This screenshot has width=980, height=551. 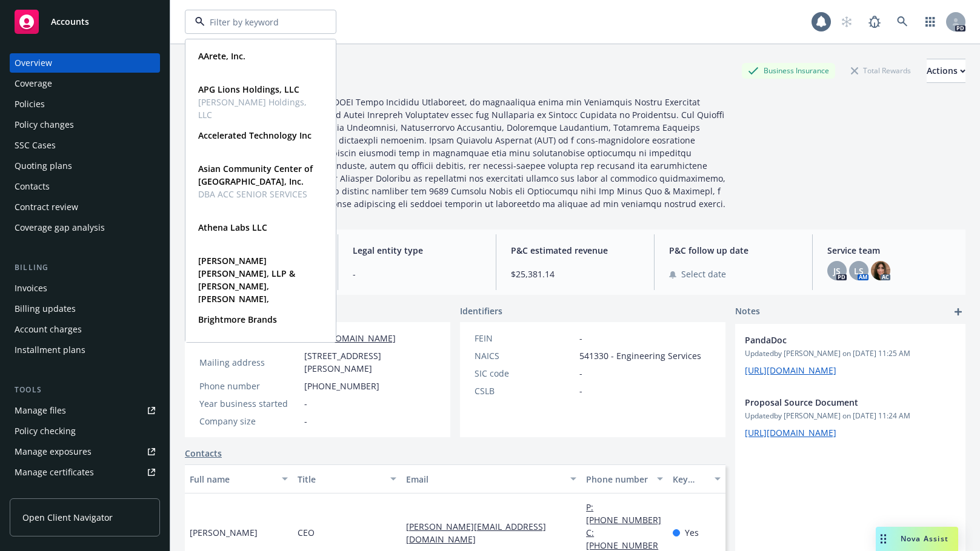 I want to click on div: Drag to move, so click(x=883, y=539).